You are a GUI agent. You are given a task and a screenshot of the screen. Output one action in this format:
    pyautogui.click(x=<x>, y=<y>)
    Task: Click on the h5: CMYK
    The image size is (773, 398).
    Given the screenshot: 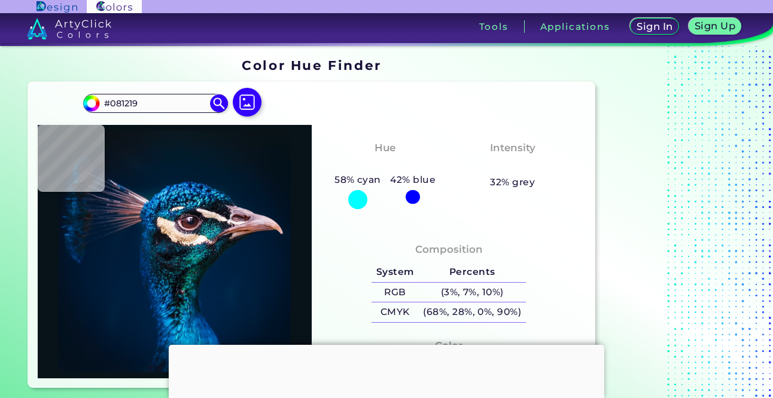 What is the action you would take?
    pyautogui.click(x=395, y=312)
    